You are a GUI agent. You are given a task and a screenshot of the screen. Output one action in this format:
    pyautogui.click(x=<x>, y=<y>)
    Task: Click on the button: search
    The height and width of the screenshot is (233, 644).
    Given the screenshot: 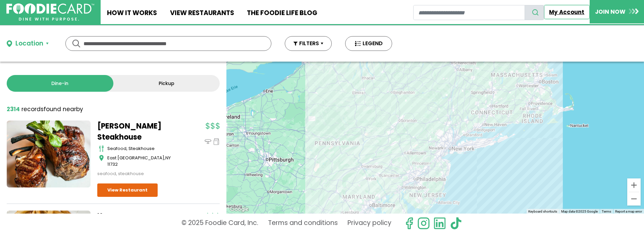 What is the action you would take?
    pyautogui.click(x=534, y=13)
    